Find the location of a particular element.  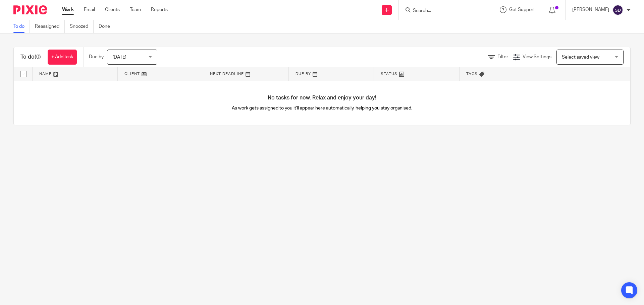

span: Tags is located at coordinates (472, 74).